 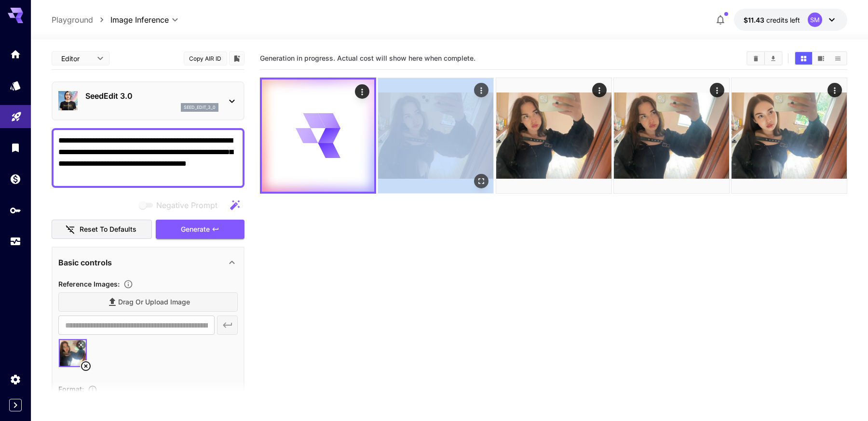 What do you see at coordinates (72, 20) in the screenshot?
I see `p: Playground` at bounding box center [72, 20].